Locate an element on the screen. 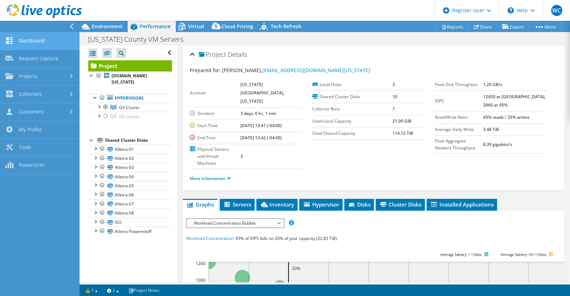  a: Alletra-06 is located at coordinates (130, 195).